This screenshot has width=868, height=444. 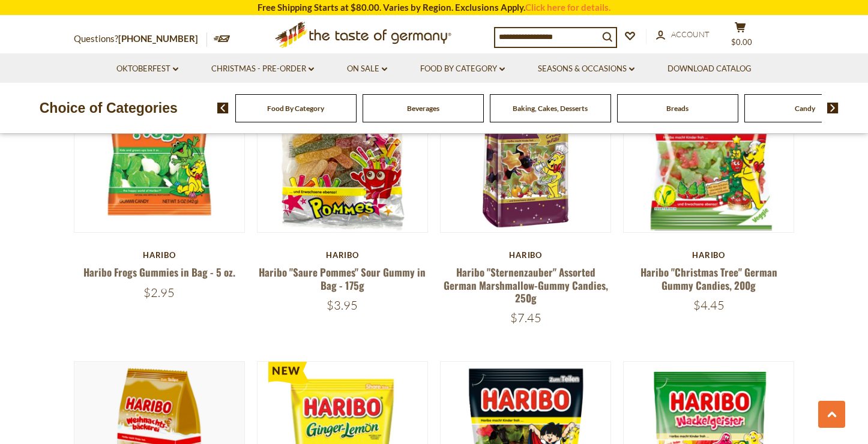 What do you see at coordinates (568, 7) in the screenshot?
I see `a: Click here for details.` at bounding box center [568, 7].